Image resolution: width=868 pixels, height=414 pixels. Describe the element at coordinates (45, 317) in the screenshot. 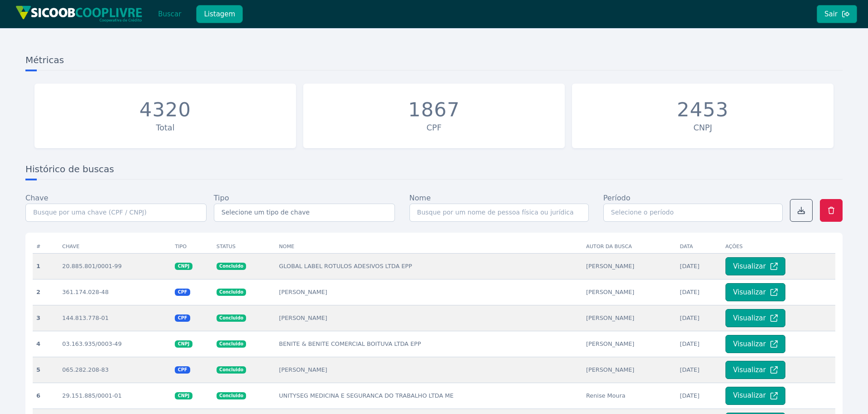

I see `th: 3` at that location.